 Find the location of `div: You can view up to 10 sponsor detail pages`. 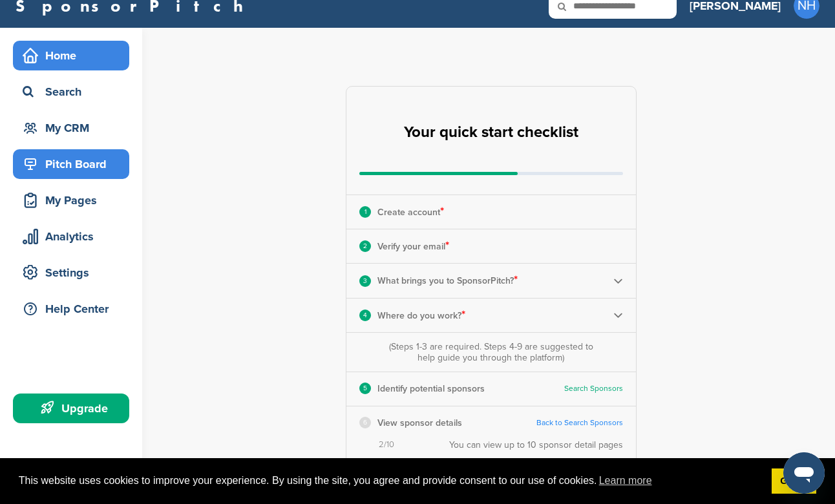

div: You can view up to 10 sponsor detail pages is located at coordinates (536, 444).